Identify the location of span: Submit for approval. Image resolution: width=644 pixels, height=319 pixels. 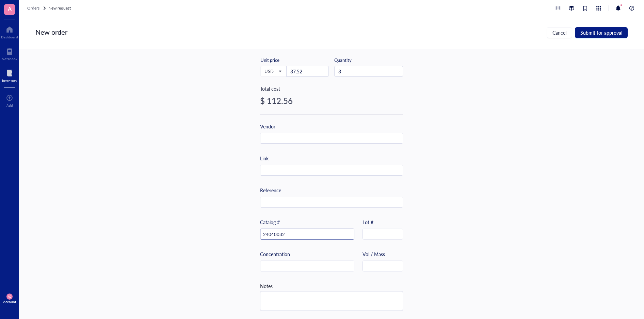
(601, 33).